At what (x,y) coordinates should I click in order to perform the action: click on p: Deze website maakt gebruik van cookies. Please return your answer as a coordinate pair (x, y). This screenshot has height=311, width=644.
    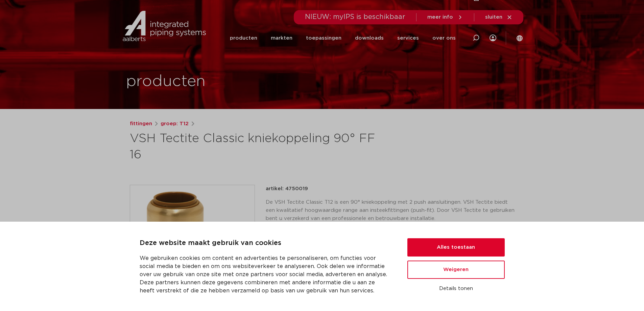
    Looking at the image, I should click on (266, 244).